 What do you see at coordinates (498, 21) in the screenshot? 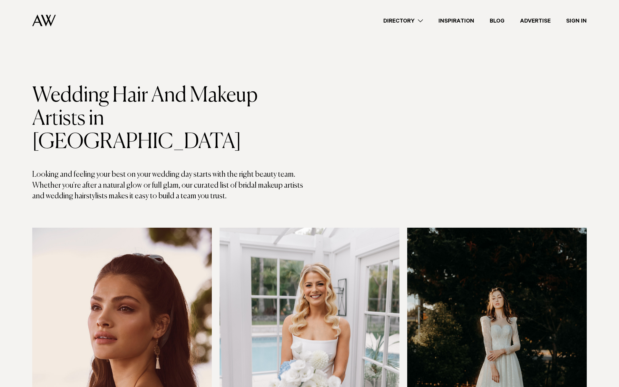
I see `a: Blog` at bounding box center [498, 21].